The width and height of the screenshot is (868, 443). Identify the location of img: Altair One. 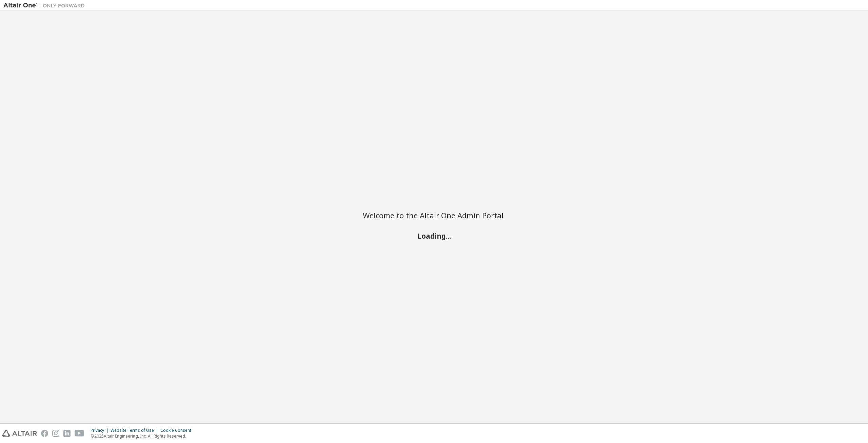
(46, 5).